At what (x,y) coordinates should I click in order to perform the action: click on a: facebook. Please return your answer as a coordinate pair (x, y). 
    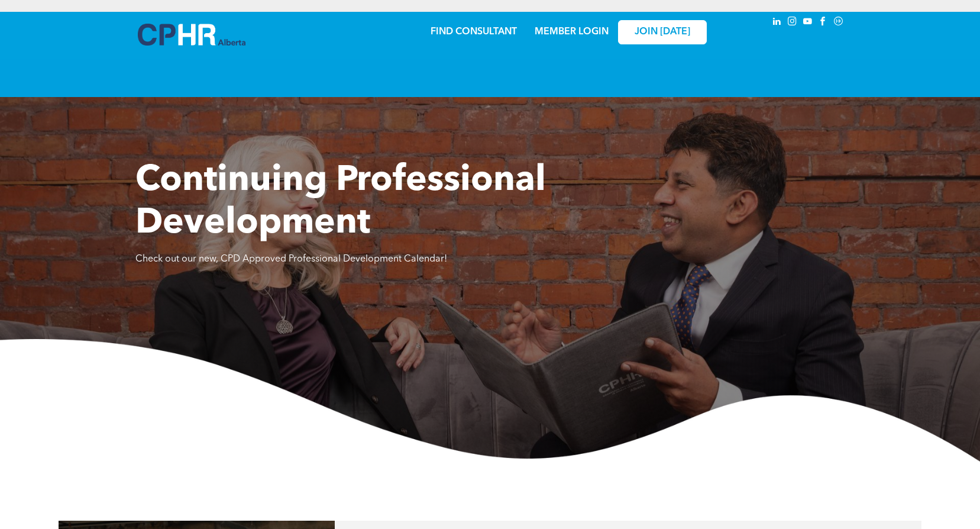
    Looking at the image, I should click on (823, 23).